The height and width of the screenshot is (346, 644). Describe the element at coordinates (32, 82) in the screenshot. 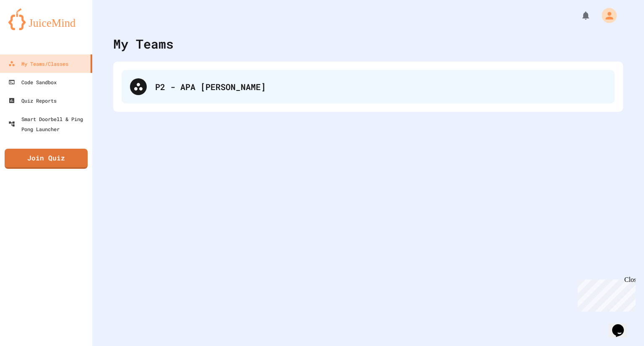

I see `div: Code Sandbox` at that location.